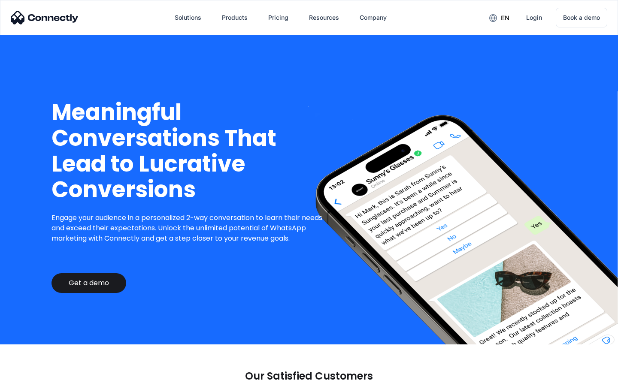  What do you see at coordinates (534, 18) in the screenshot?
I see `div: Login` at bounding box center [534, 18].